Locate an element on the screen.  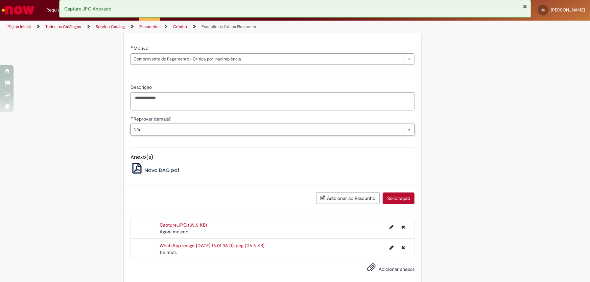
ul: Trilhas de página is located at coordinates (197, 27).